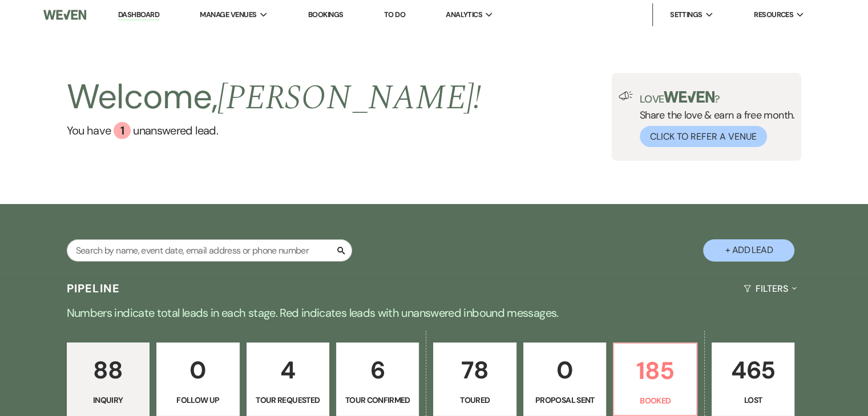 The width and height of the screenshot is (868, 416). I want to click on p: Numbers indicate total leads in each stage. Red indicates leads with unanswered inbound messages., so click(434, 313).